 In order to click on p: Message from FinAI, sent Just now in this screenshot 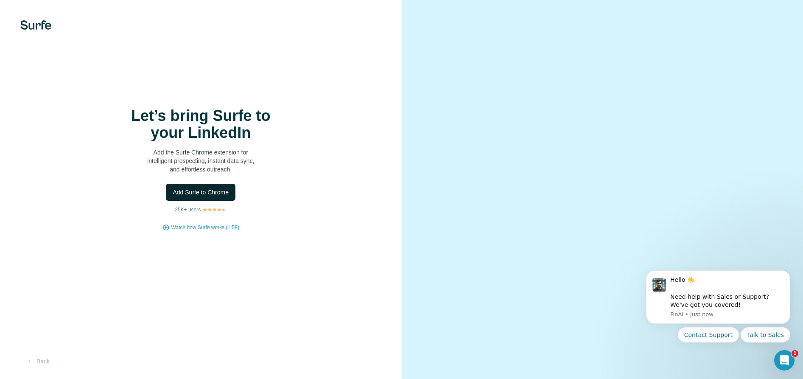, I will do `click(94, 55)`.